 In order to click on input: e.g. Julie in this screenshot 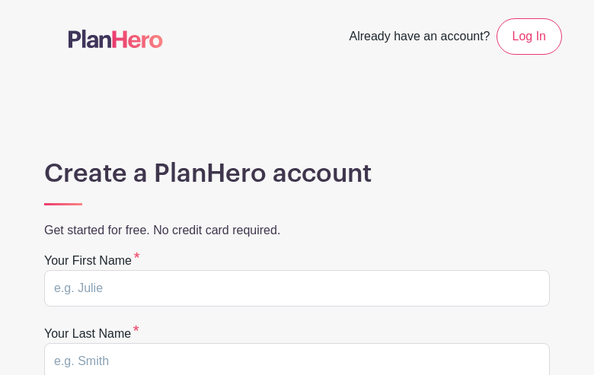, I will do `click(297, 288)`.